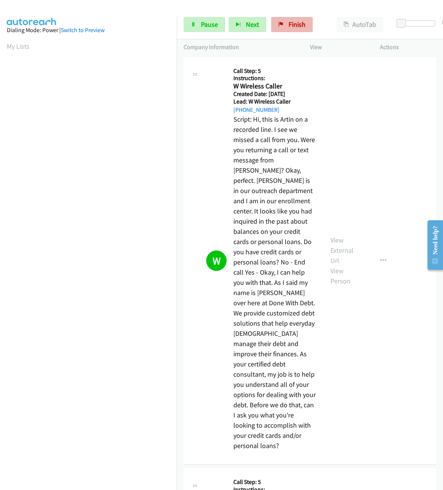 This screenshot has height=490, width=443. I want to click on span: Next, so click(252, 24).